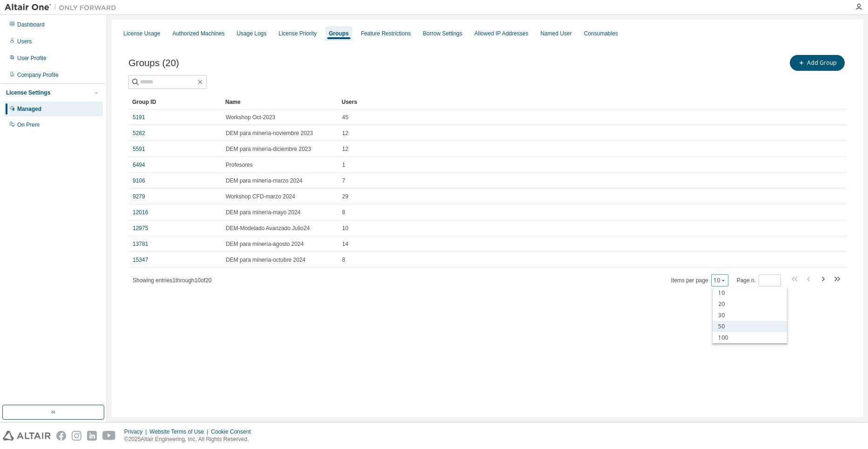 The height and width of the screenshot is (449, 868). I want to click on a: 12016, so click(141, 212).